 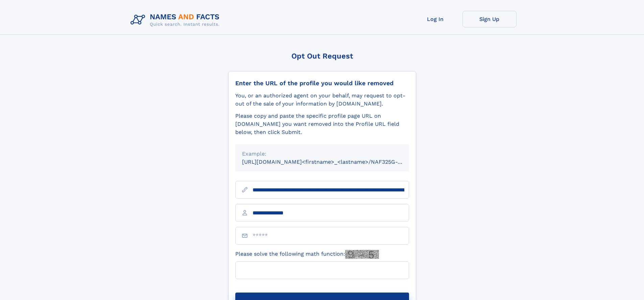 What do you see at coordinates (322, 83) in the screenshot?
I see `div: Enter the URL of the profile you would like removed` at bounding box center [322, 83].